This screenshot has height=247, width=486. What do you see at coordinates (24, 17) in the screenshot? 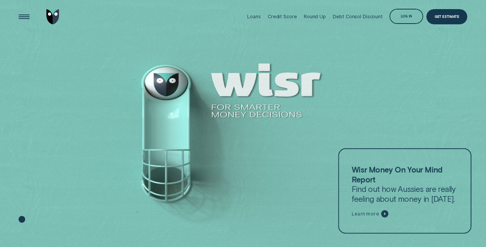
I see `button: Open Menu` at bounding box center [24, 17].